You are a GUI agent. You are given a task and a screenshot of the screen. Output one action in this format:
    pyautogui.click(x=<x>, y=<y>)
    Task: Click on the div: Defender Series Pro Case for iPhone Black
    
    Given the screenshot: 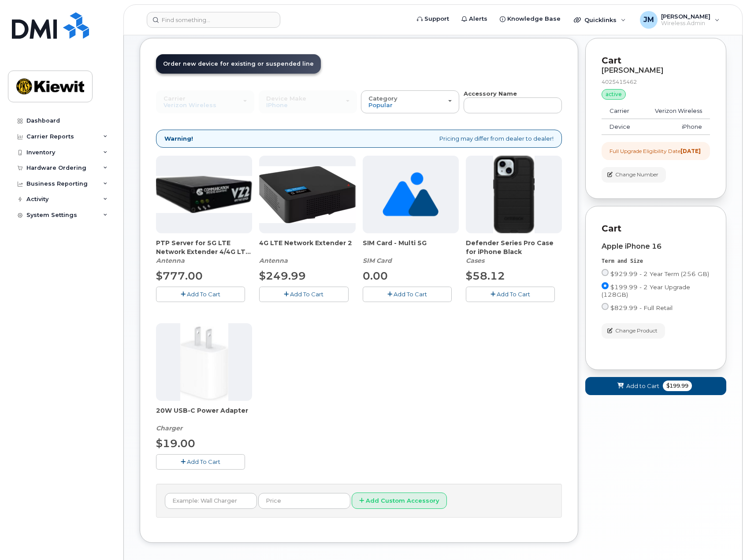 What is the action you would take?
    pyautogui.click(x=514, y=252)
    